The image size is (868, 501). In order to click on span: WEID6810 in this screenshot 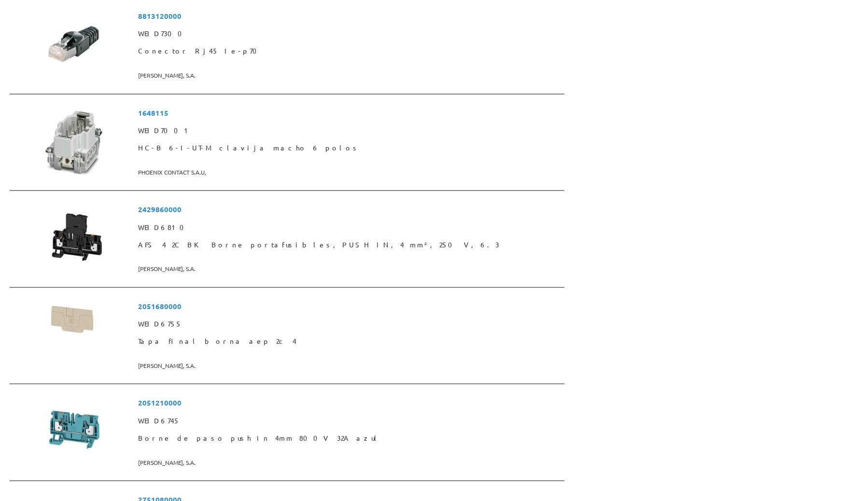, I will do `click(349, 227)`.